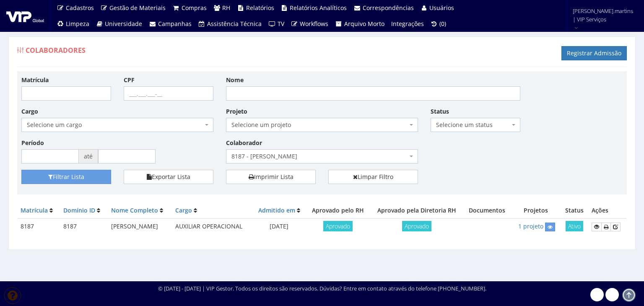 The width and height of the screenshot is (644, 306). Describe the element at coordinates (80, 8) in the screenshot. I see `span: Cadastros` at that location.